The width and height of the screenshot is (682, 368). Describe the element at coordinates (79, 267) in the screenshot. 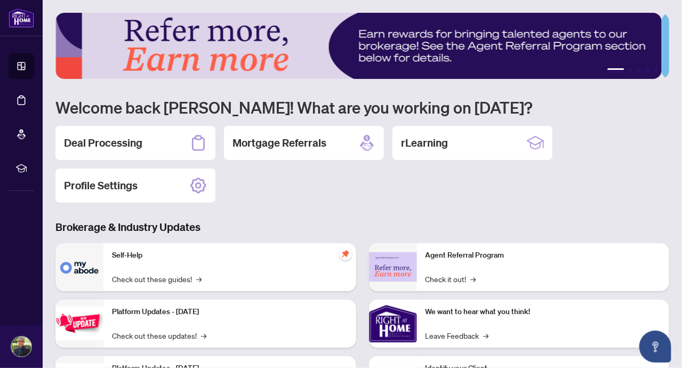

I see `img: Self-Help` at that location.